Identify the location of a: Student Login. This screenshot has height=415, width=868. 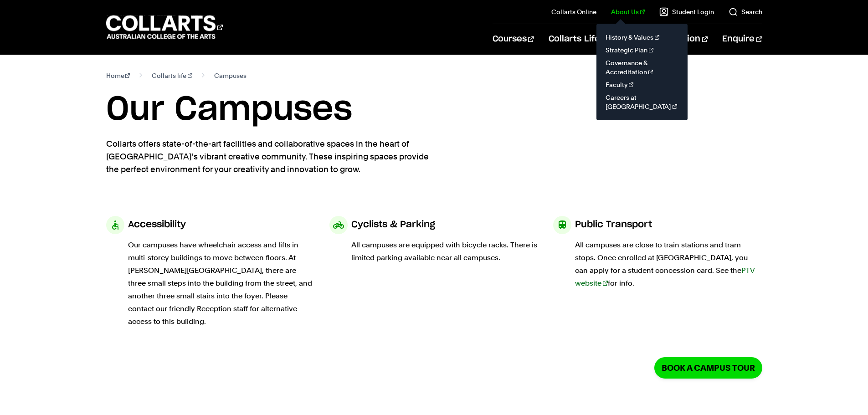
(687, 12).